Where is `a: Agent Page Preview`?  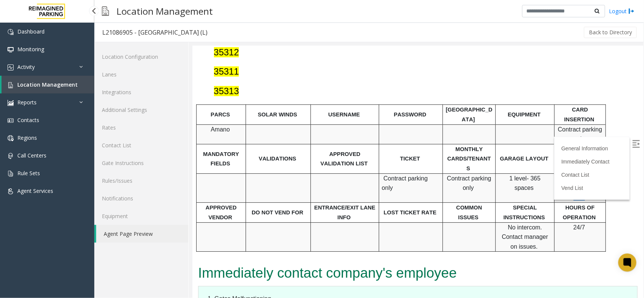
a: Agent Page Preview is located at coordinates (143, 234).